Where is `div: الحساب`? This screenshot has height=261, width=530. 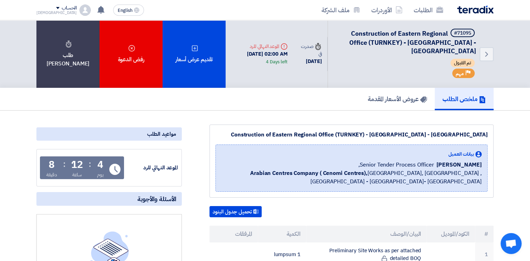
div: الحساب is located at coordinates (69, 8).